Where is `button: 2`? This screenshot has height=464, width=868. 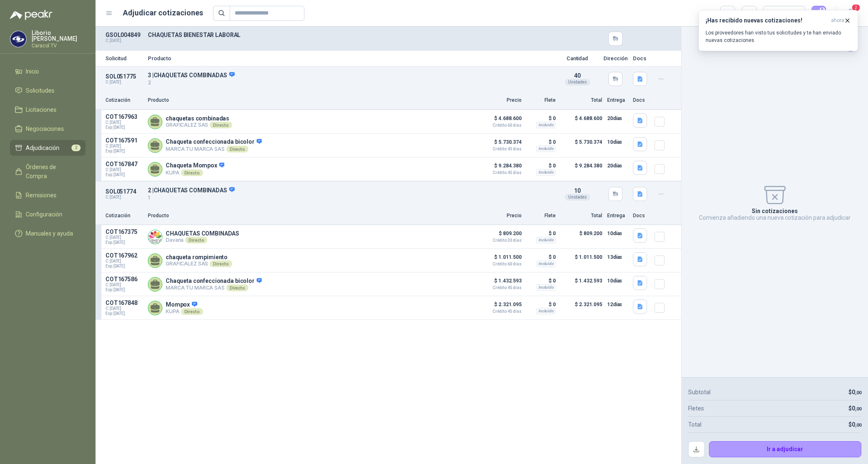
button: 2 is located at coordinates (850, 13).